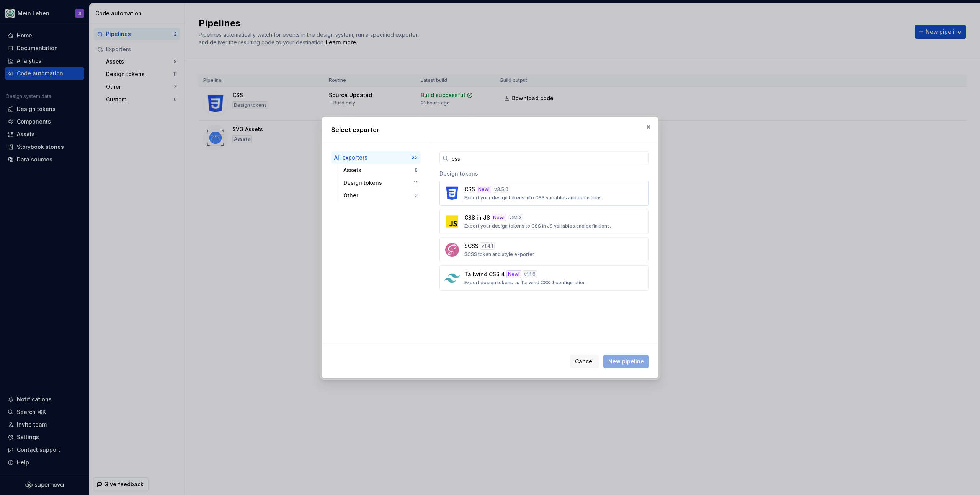  Describe the element at coordinates (525, 282) in the screenshot. I see `p: Export design tokens as Tailwind CSS 4 configuration.` at that location.